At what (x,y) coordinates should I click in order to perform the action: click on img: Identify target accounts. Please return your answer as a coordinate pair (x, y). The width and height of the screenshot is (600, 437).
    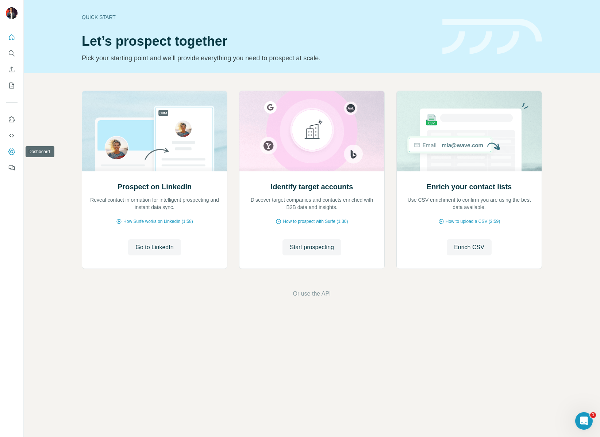
    Looking at the image, I should click on (312, 131).